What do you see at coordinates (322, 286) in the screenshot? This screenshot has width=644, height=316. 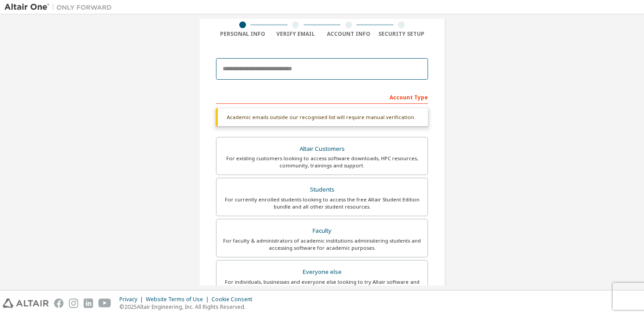 I see `div: For individuals, businesses and everyone else looking to try Altair software and explore our prod...` at bounding box center [322, 286].